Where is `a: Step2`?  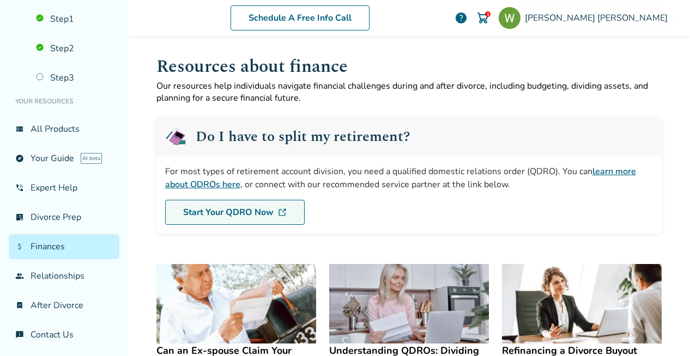 a: Step2 is located at coordinates (74, 48).